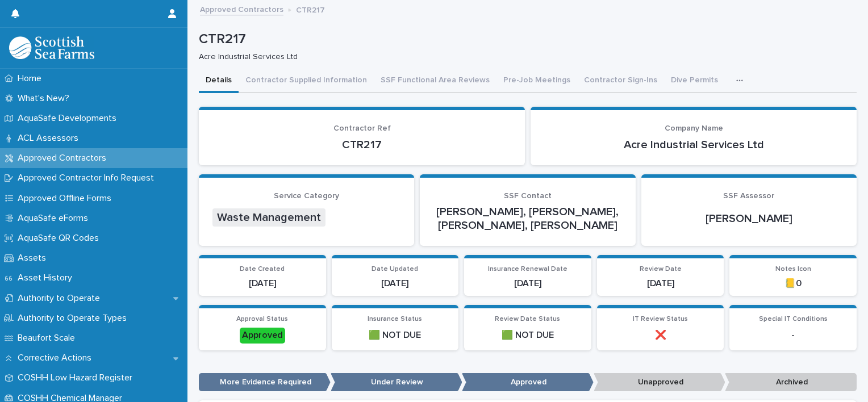 This screenshot has height=402, width=868. I want to click on p: Approved Contractors, so click(64, 158).